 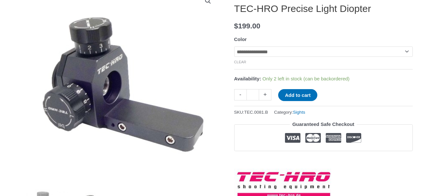 What do you see at coordinates (305, 79) in the screenshot?
I see `span: Only 2 left in stock (can be backordered)` at bounding box center [305, 79].